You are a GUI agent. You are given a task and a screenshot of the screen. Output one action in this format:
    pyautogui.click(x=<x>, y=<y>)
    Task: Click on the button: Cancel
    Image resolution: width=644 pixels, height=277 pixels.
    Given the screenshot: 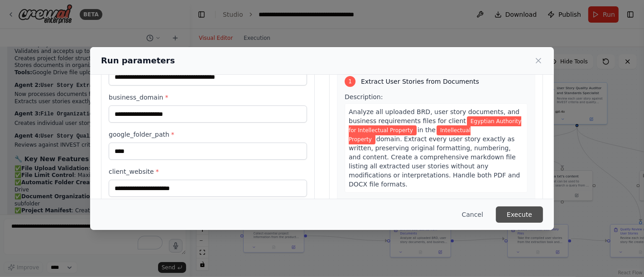 What is the action you would take?
    pyautogui.click(x=473, y=215)
    